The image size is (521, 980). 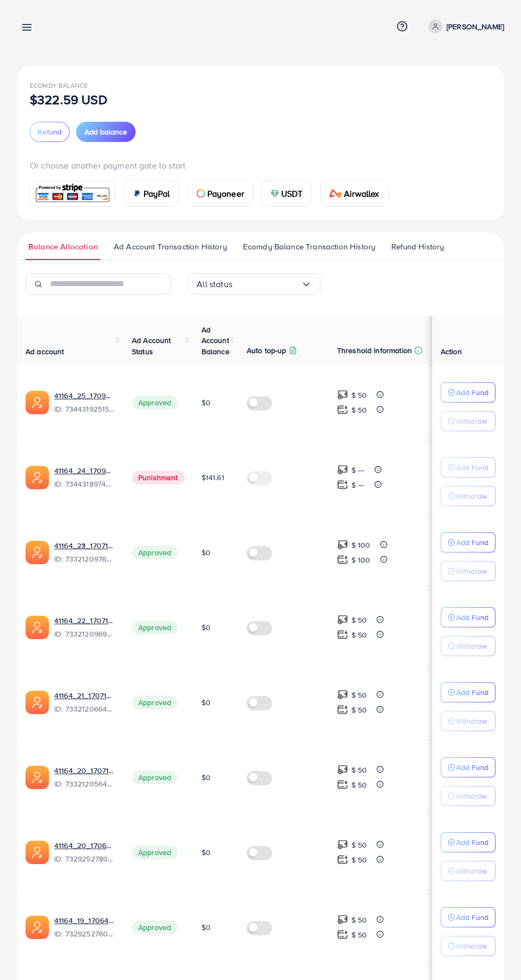 I want to click on span: ID: 7332120564271874049, so click(x=85, y=784).